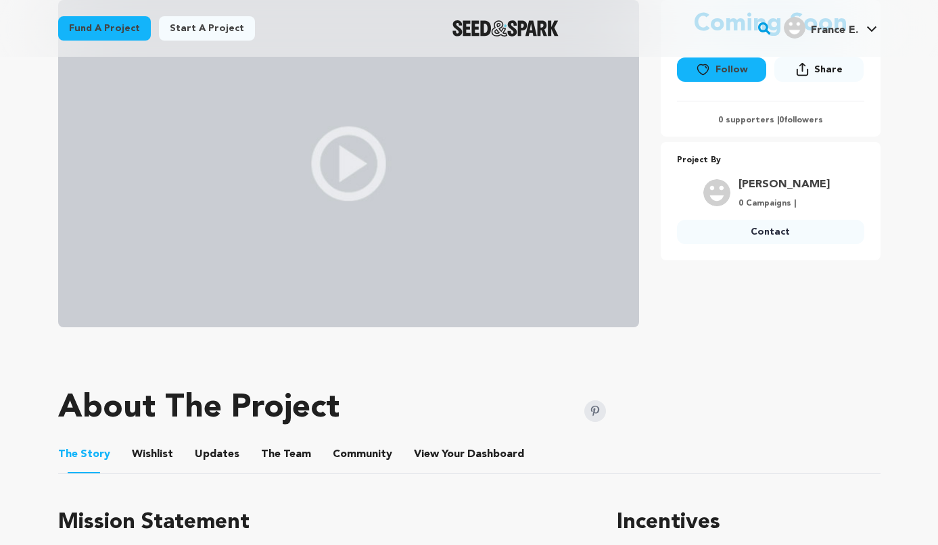  What do you see at coordinates (505, 28) in the screenshot?
I see `a: Seed&Spark Homepage` at bounding box center [505, 28].